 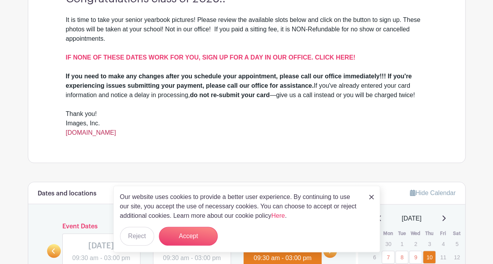 What do you see at coordinates (388, 244) in the screenshot?
I see `p: 30` at bounding box center [388, 244].